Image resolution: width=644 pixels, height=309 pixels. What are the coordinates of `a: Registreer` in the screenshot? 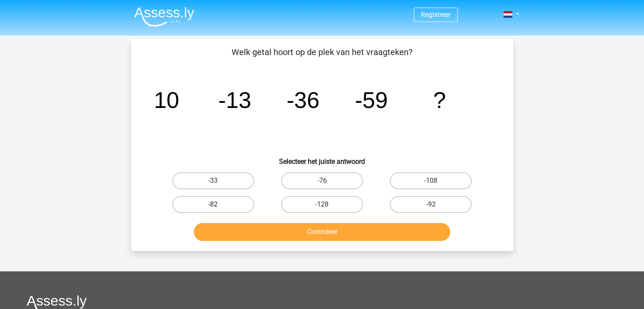 It's located at (436, 15).